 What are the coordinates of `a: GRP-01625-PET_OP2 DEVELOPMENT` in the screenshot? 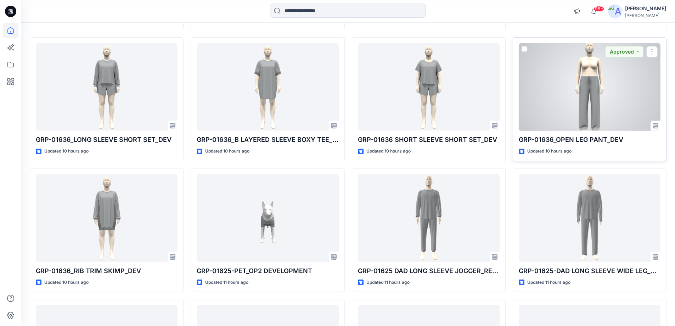 It's located at (267, 217).